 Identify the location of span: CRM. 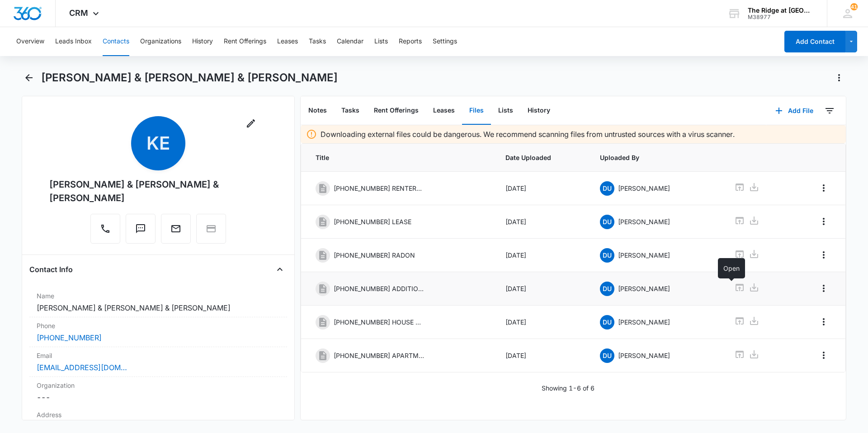
(79, 13).